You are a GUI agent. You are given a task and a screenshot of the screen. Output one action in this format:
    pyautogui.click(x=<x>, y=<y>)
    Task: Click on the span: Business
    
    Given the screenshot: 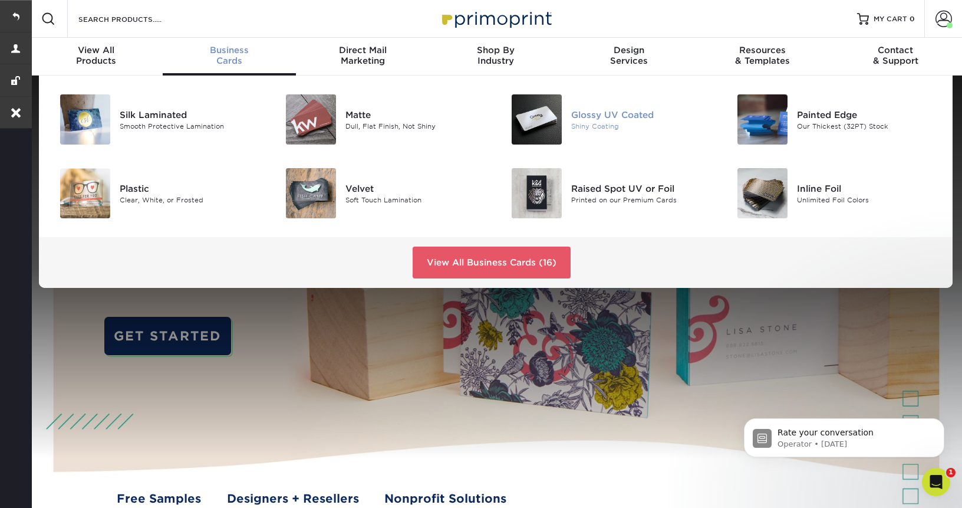 What is the action you would take?
    pyautogui.click(x=229, y=50)
    